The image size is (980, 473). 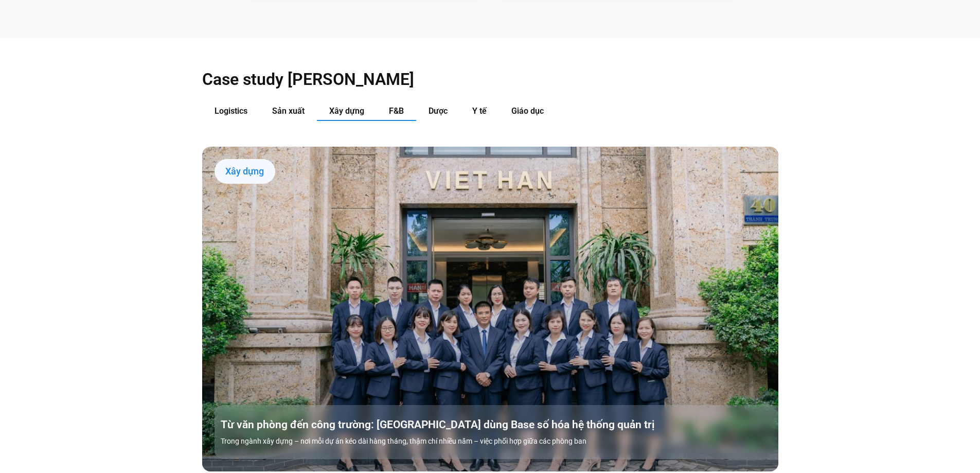 I want to click on div: Xây dựng, so click(x=245, y=171).